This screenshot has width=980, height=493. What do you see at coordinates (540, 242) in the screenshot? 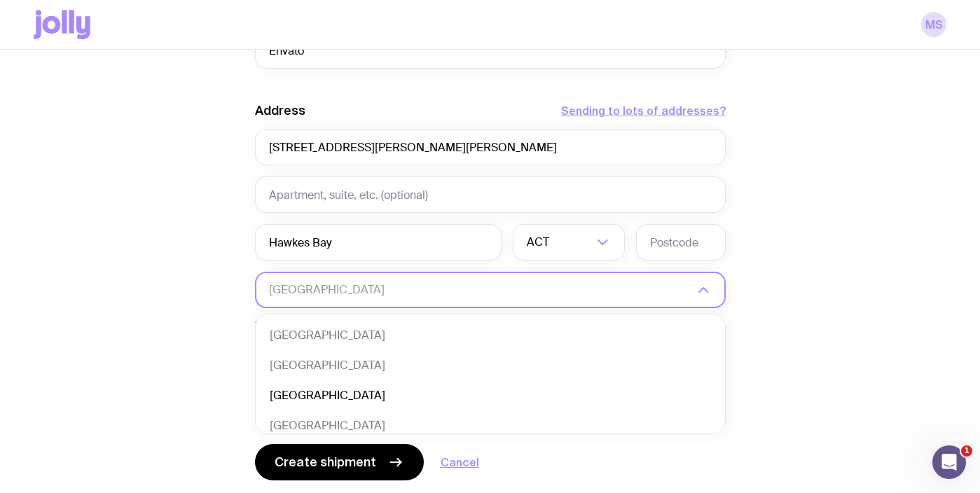
I see `span: ACT` at bounding box center [540, 242].